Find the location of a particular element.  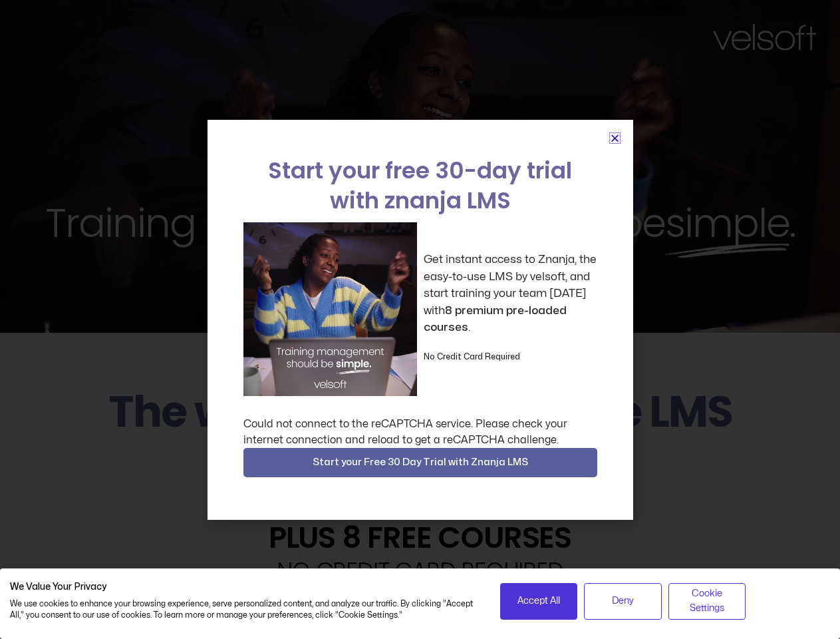

p: We use cookies to enhance your browsing experience, serve personalized content, and analyze our t... is located at coordinates (245, 610).